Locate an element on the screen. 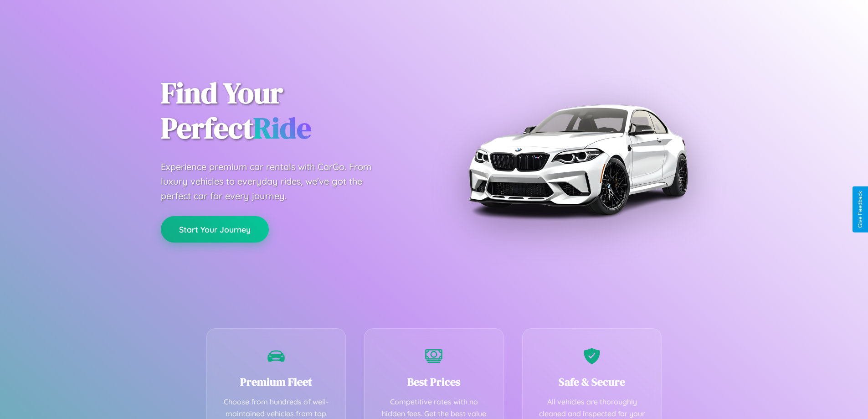 Image resolution: width=868 pixels, height=419 pixels. h1: Find Your Perfect is located at coordinates (291, 111).